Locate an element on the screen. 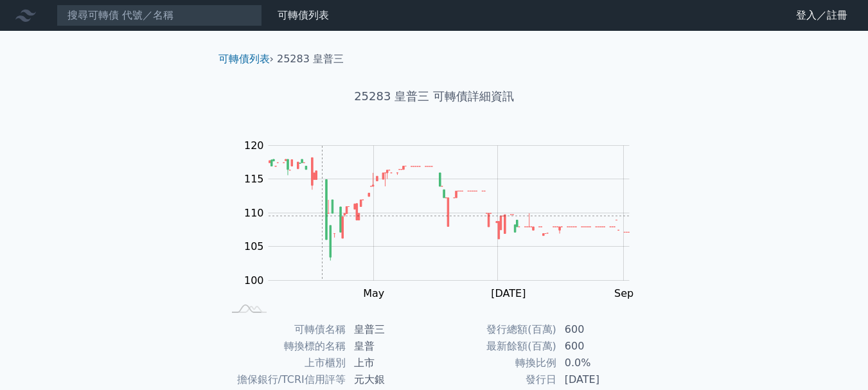 The height and width of the screenshot is (390, 868). td: 上市櫃別 is located at coordinates (285, 363).